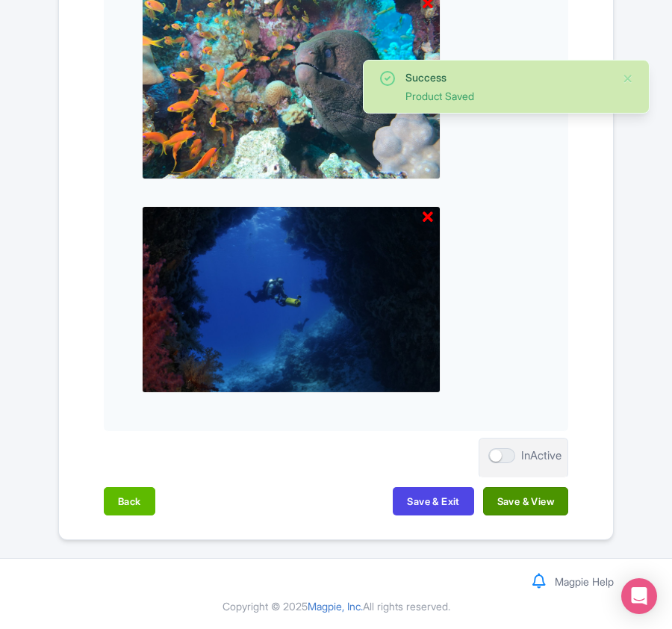  I want to click on div: Open Intercom Messenger, so click(640, 596).